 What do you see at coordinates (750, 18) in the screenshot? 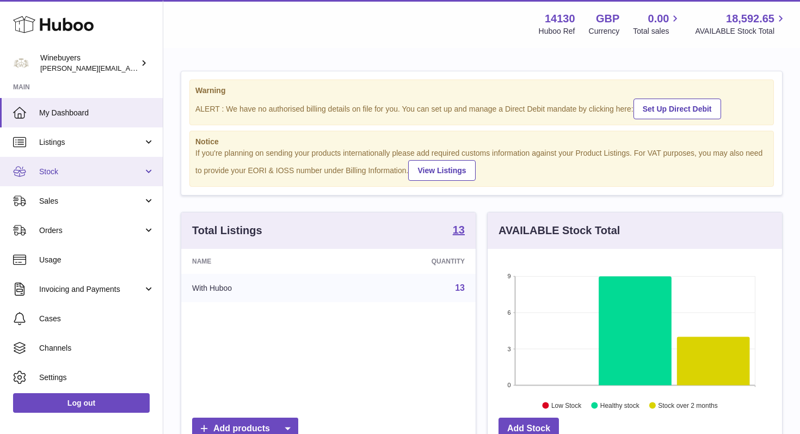
I see `span: 18,592.65` at bounding box center [750, 18].